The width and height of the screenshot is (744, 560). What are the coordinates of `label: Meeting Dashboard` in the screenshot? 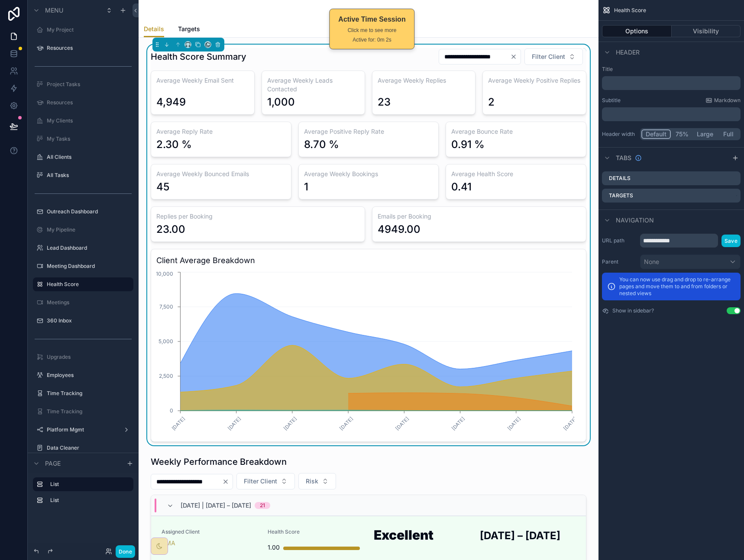 It's located at (90, 266).